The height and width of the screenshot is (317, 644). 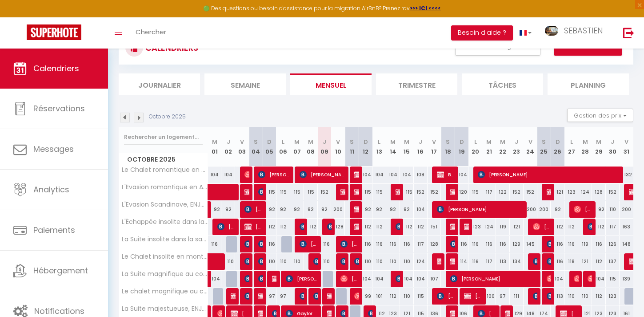 I want to click on th: 20, so click(x=475, y=147).